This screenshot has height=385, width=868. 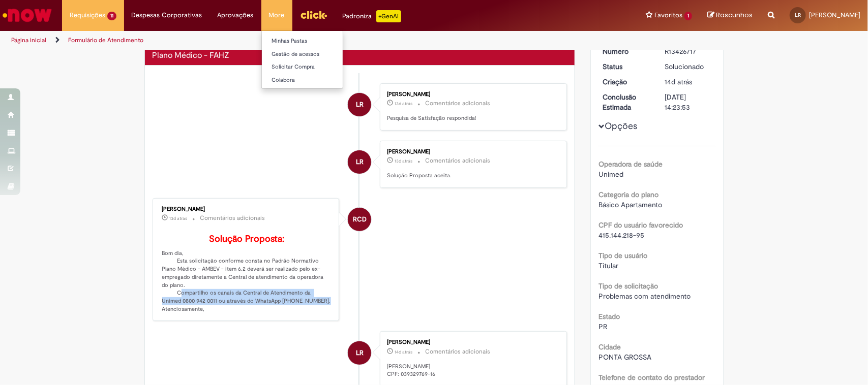 I want to click on time: 19/08/2025 07:30:30, so click(x=679, y=82).